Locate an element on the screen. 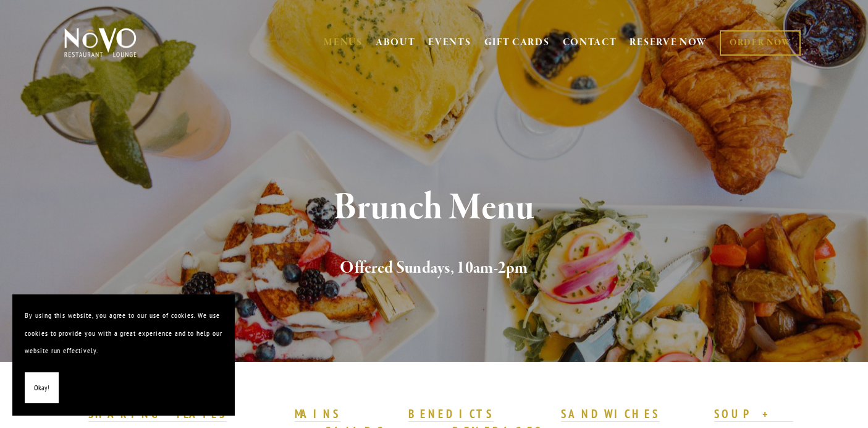 This screenshot has width=868, height=428. a: MENUS is located at coordinates (343, 43).